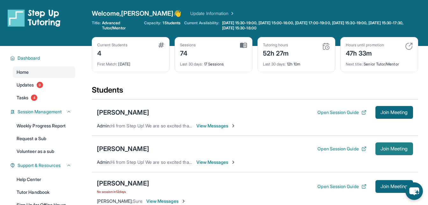 Image resolution: width=428 pixels, height=205 pixels. I want to click on div: Senior Tutor/Mentor, so click(379, 62).